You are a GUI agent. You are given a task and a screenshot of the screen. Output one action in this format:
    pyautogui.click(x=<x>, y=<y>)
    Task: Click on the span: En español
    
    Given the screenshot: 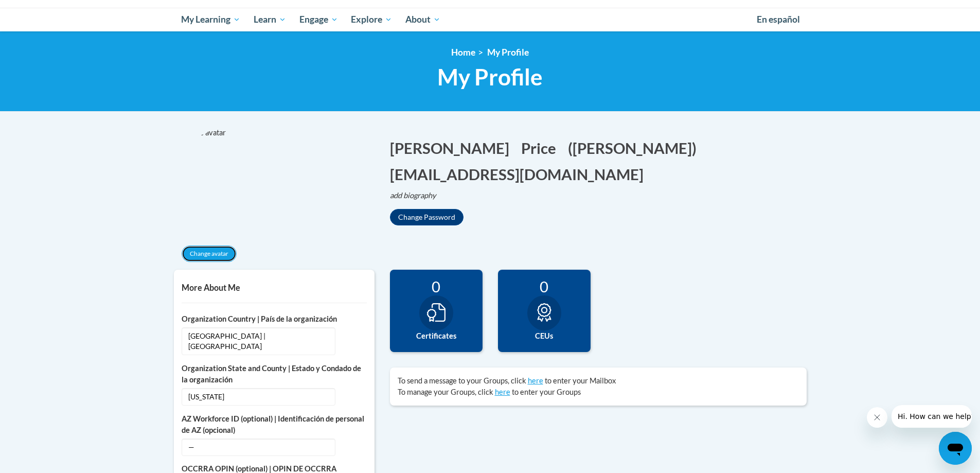 What is the action you would take?
    pyautogui.click(x=778, y=19)
    